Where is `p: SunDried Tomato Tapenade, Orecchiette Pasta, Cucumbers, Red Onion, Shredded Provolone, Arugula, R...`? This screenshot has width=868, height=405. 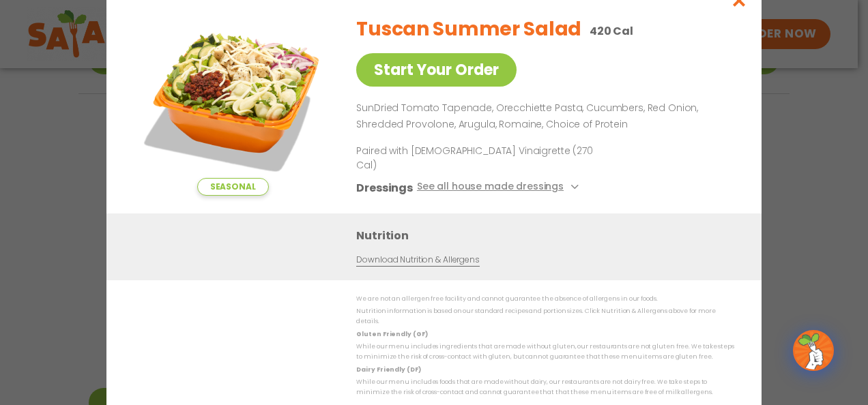 p: SunDried Tomato Tapenade, Orecchiette Pasta, Cucumbers, Red Onion, Shredded Provolone, Arugula, R... is located at coordinates (542, 116).